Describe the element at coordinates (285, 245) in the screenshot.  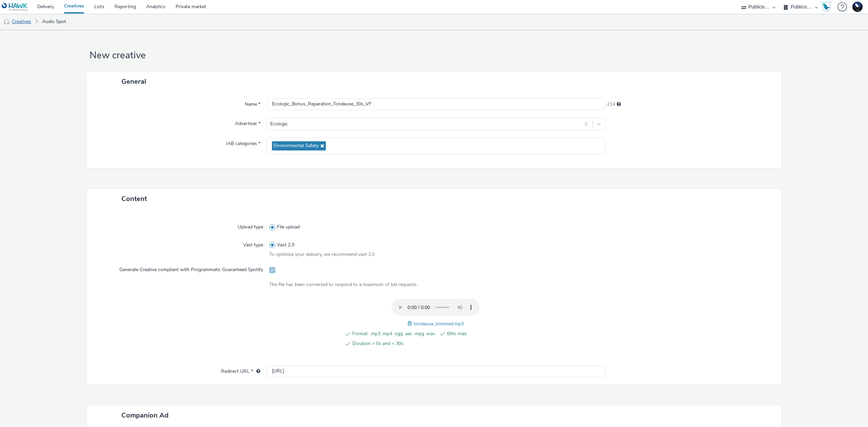
I see `span: Vast 2.0` at that location.